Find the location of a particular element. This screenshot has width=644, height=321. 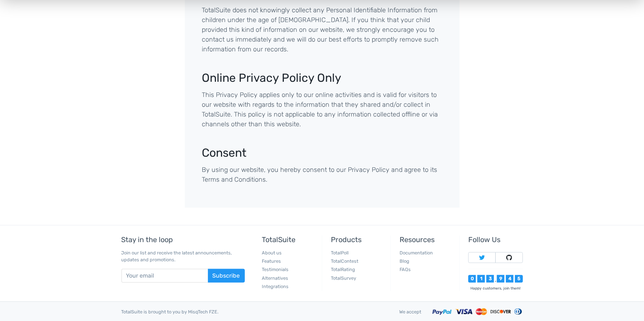

a: Testimonials is located at coordinates (276, 269).